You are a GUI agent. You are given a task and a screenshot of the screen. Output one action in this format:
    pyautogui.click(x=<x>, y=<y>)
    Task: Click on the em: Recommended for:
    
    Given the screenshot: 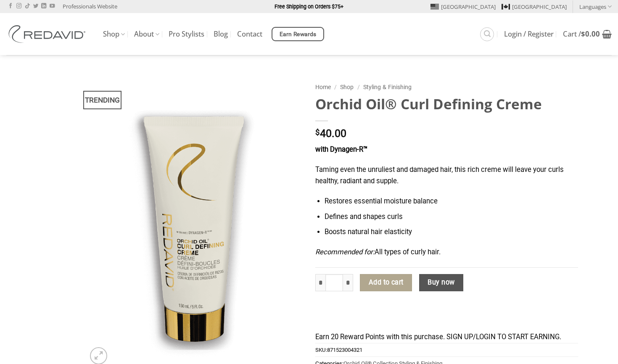 What is the action you would take?
    pyautogui.click(x=345, y=252)
    